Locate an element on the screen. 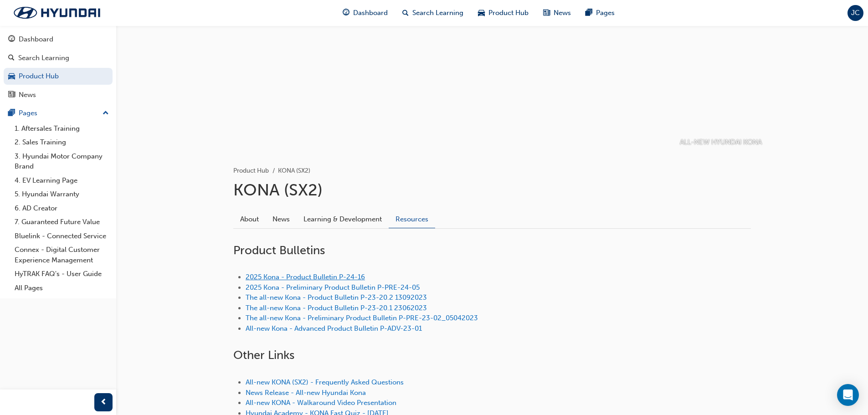 The image size is (868, 415). h2: Product Bulletins is located at coordinates (492, 251).